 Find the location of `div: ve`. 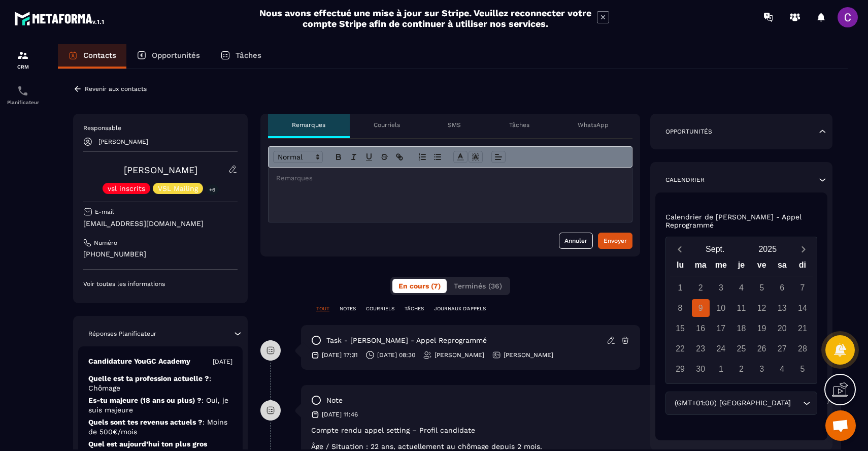

div: ve is located at coordinates (762, 267).